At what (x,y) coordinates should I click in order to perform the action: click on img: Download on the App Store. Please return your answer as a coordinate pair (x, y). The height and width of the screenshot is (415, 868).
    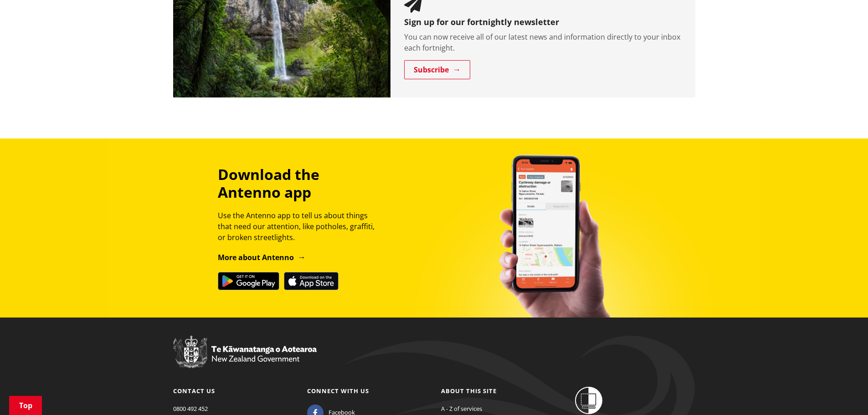
    Looking at the image, I should click on (311, 281).